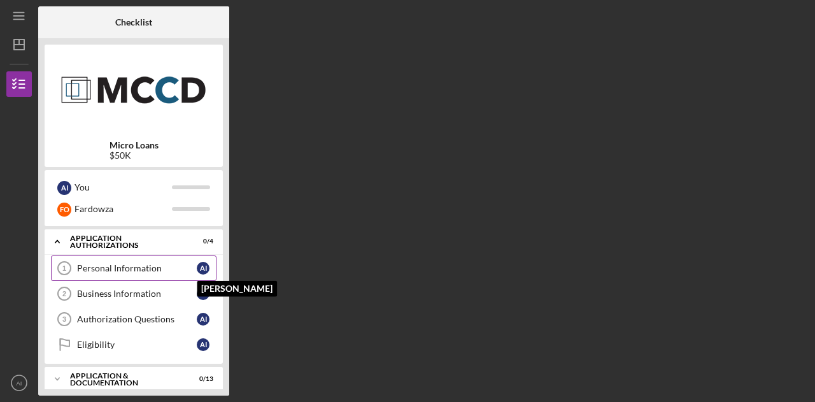 This screenshot has width=815, height=402. What do you see at coordinates (123, 187) in the screenshot?
I see `div: You` at bounding box center [123, 187].